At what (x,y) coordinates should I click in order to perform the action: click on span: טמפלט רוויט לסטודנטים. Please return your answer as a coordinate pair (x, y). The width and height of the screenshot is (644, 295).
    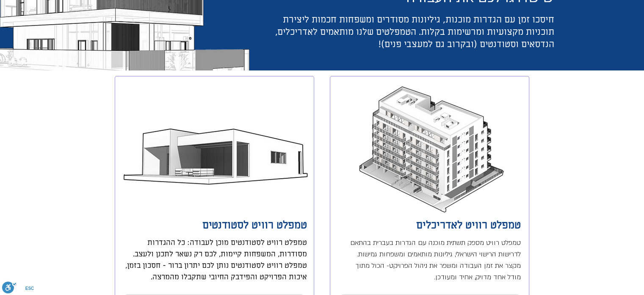
    Looking at the image, I should click on (255, 225).